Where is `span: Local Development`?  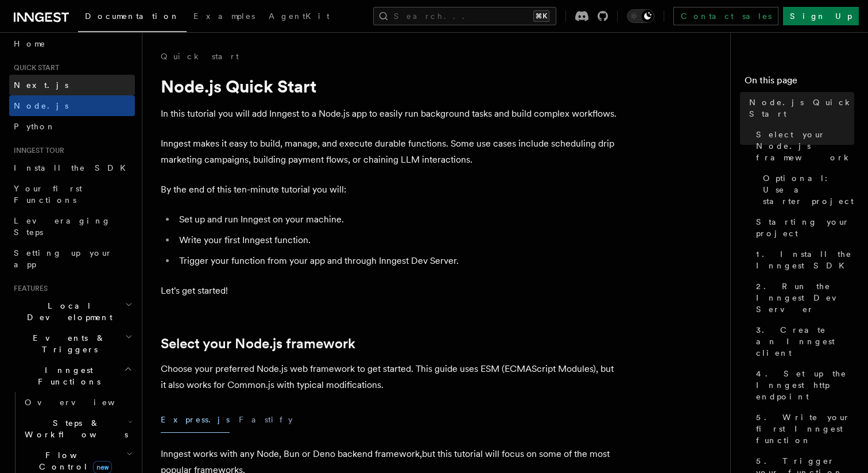 span: Local Development is located at coordinates (67, 312).